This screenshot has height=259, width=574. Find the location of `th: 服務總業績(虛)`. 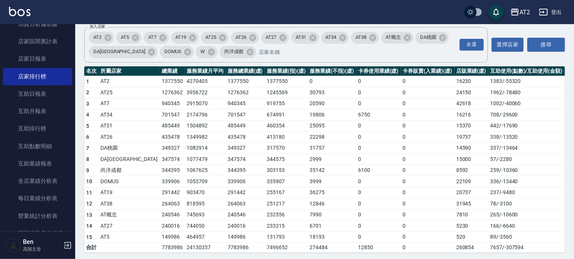

th: 服務總業績(虛) is located at coordinates (245, 71).